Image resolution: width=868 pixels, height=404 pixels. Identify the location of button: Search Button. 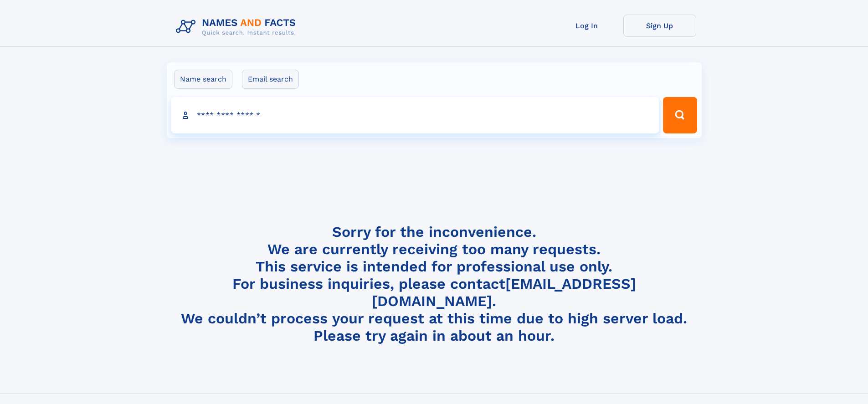
(680, 115).